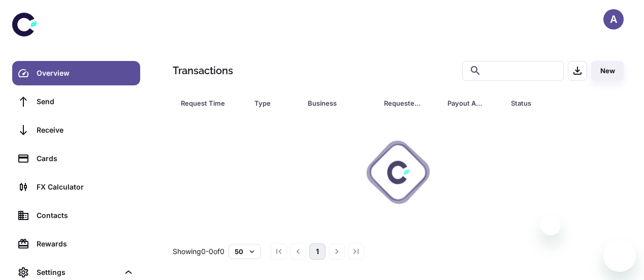 The width and height of the screenshot is (644, 280). Describe the element at coordinates (614, 19) in the screenshot. I see `button: A` at that location.